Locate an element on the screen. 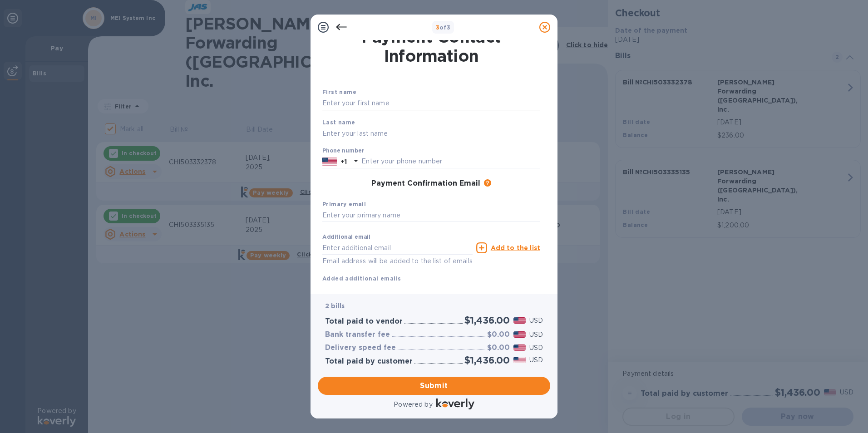 The height and width of the screenshot is (433, 868). input: Enter additional email is located at coordinates (397, 248).